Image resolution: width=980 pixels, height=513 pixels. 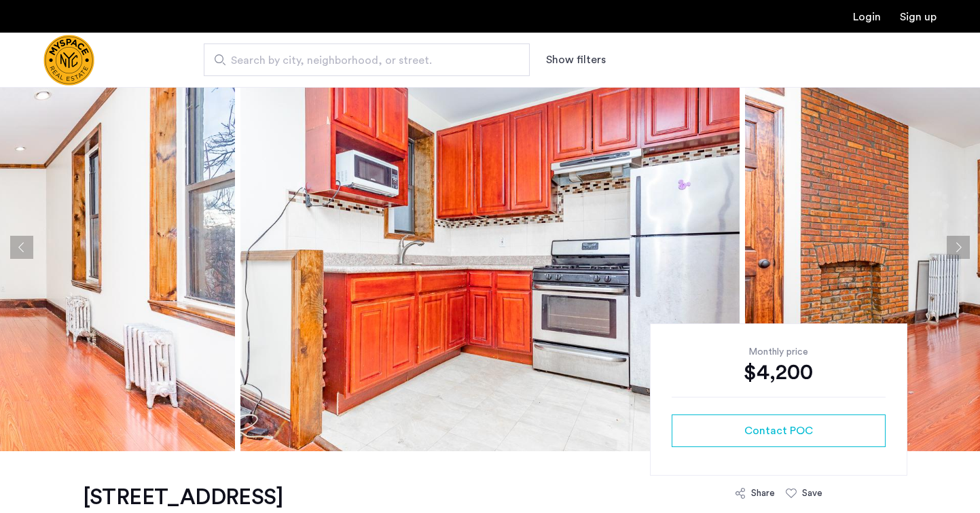 What do you see at coordinates (812, 493) in the screenshot?
I see `div: Save` at bounding box center [812, 493].